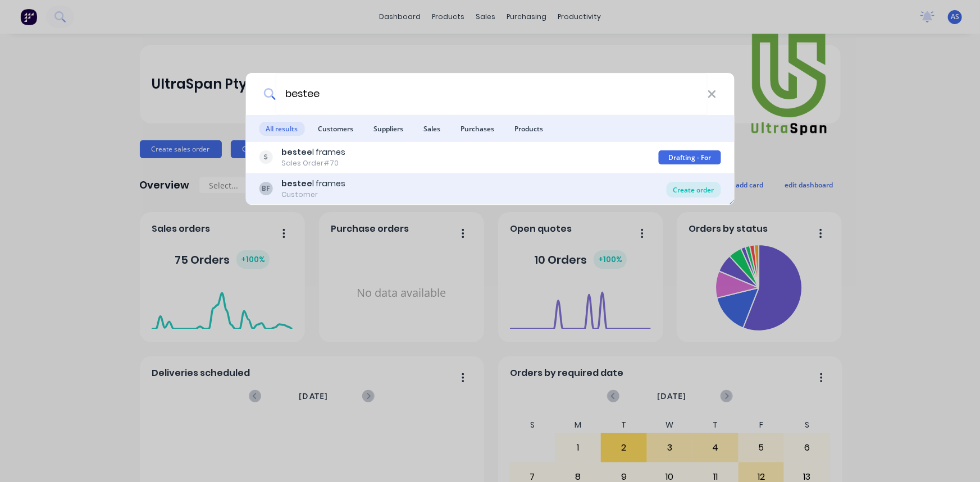 The width and height of the screenshot is (980, 482). I want to click on div: Create order, so click(694, 190).